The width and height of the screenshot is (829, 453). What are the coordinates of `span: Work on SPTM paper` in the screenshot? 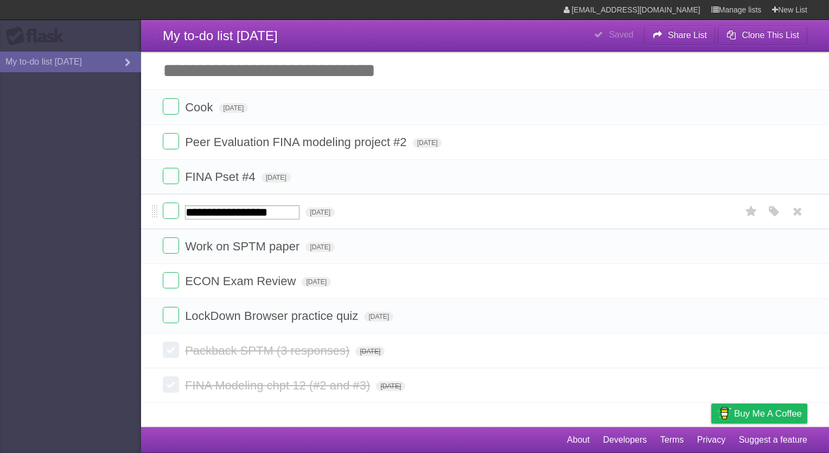 It's located at (244, 246).